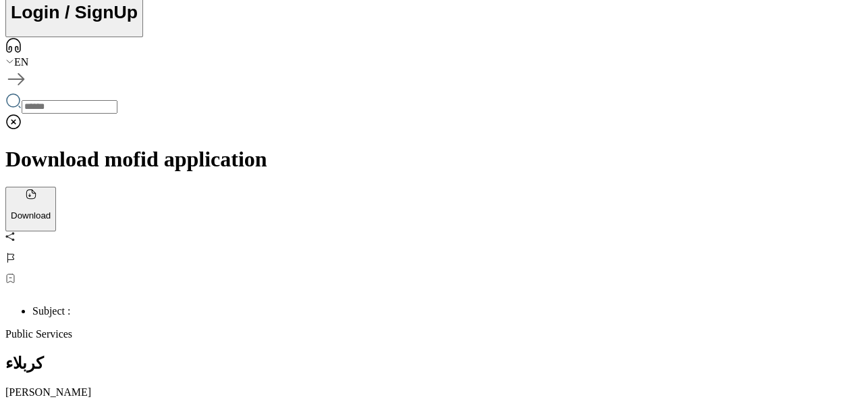  I want to click on p: Download, so click(30, 215).